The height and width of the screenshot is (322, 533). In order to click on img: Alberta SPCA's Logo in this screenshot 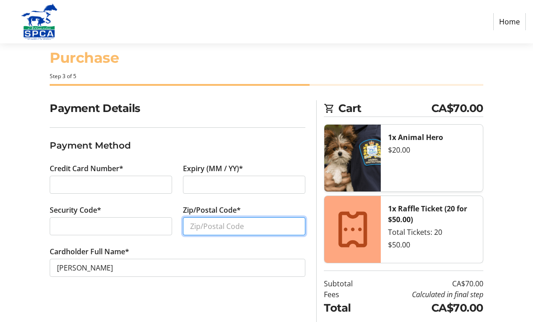, I will do `click(39, 22)`.